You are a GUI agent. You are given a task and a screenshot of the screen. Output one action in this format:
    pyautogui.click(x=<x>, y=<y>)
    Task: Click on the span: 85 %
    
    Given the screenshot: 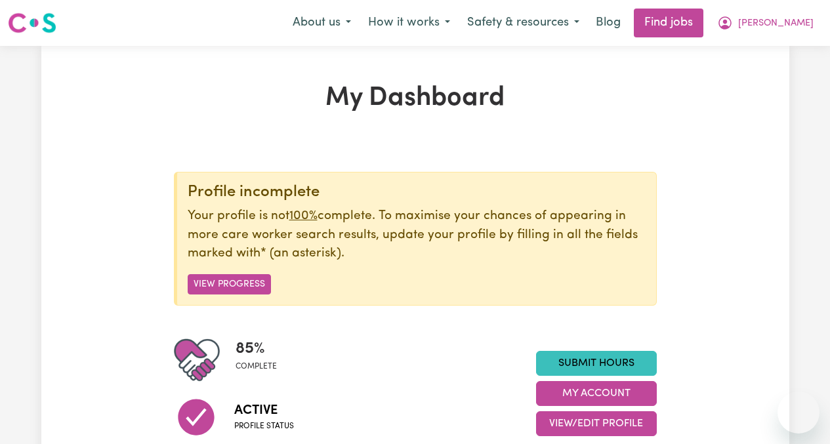 What is the action you would take?
    pyautogui.click(x=256, y=349)
    